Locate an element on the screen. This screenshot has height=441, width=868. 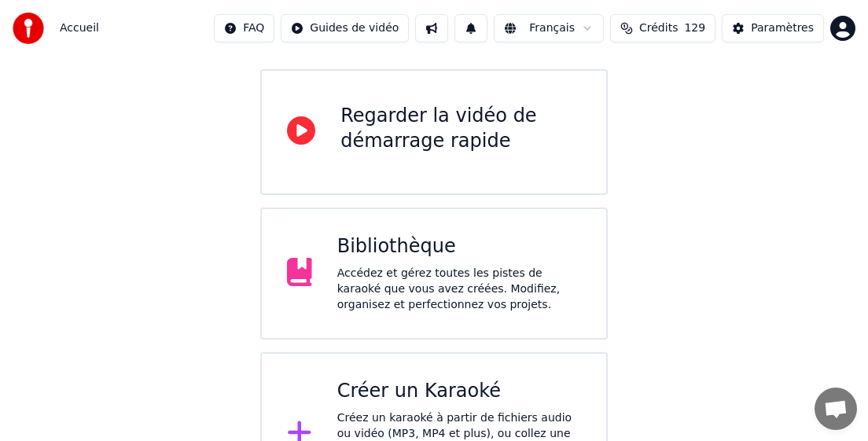
div: Paramètres is located at coordinates (782, 29).